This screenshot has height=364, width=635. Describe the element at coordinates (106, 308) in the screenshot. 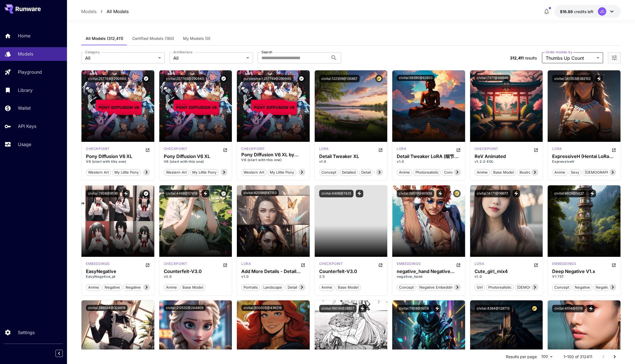

I see `button: civitai:288584@324619` at that location.